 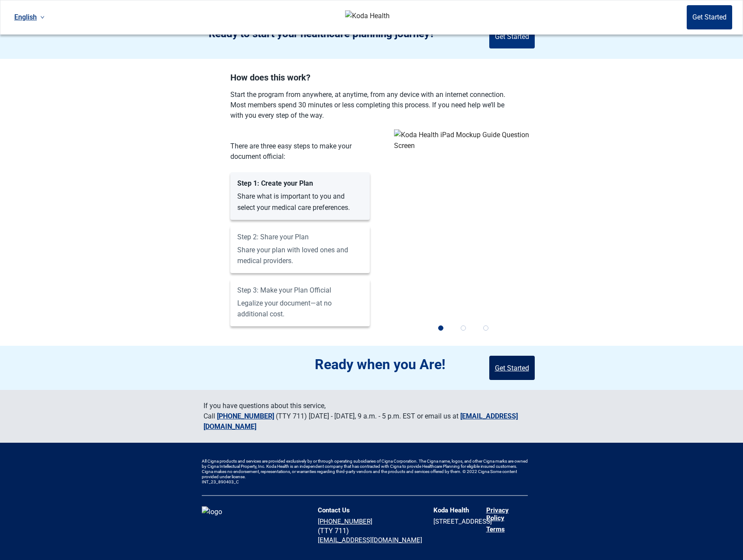 I want to click on div: Koda Health, so click(x=451, y=510).